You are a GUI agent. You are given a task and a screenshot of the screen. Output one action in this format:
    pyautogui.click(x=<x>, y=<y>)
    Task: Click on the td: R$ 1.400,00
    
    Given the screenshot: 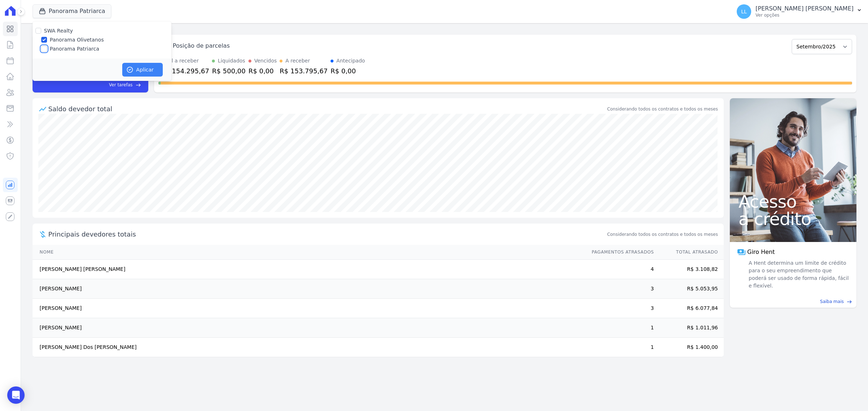 What is the action you would take?
    pyautogui.click(x=689, y=347)
    